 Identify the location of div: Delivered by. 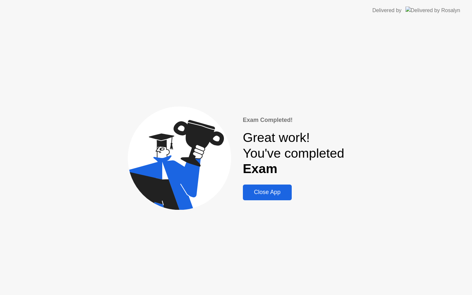
(387, 10).